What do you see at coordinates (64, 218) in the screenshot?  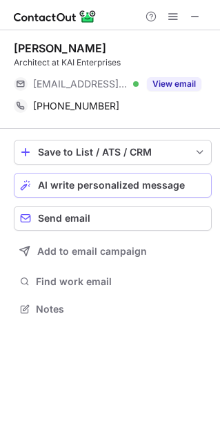 I see `span: Send email` at bounding box center [64, 218].